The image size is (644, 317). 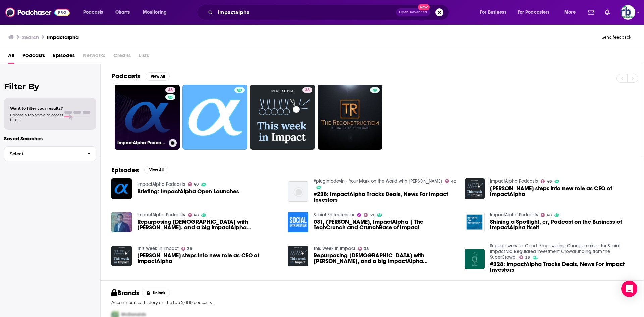 What do you see at coordinates (298, 222) in the screenshot?
I see `a: 081, Zuleyma Bebell, ImpactAlpha | The TechCrunch and CrunchBase of Impact` at bounding box center [298, 222].